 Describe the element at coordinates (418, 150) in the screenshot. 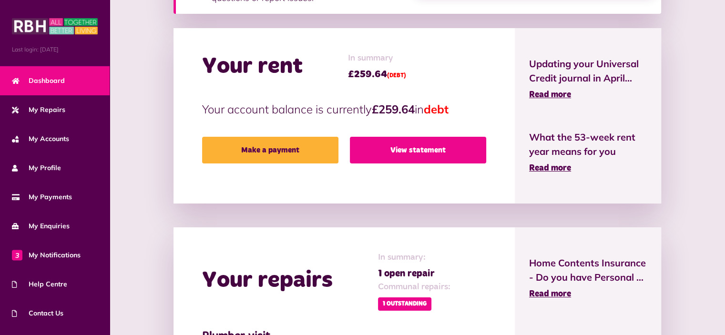

I see `a: View statement` at that location.